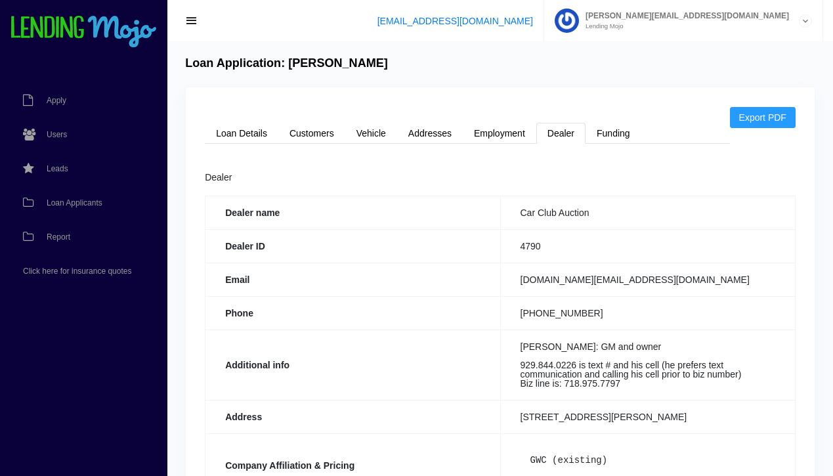  Describe the element at coordinates (57, 169) in the screenshot. I see `span: Leads` at that location.